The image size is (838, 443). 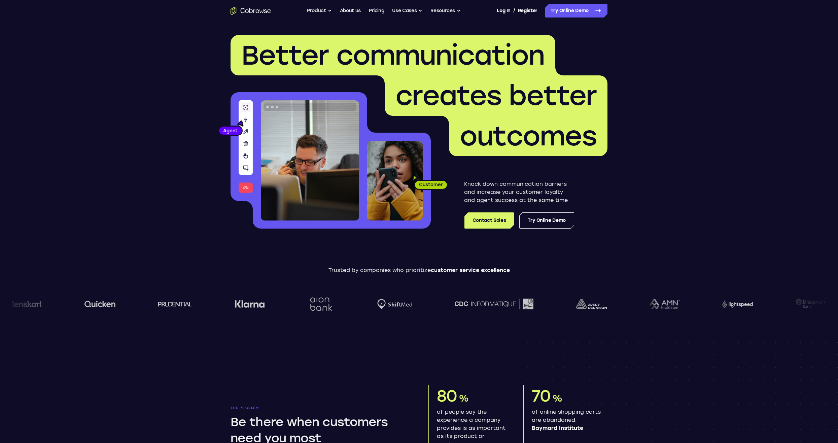 What do you see at coordinates (407, 11) in the screenshot?
I see `button: Use Cases` at bounding box center [407, 11].